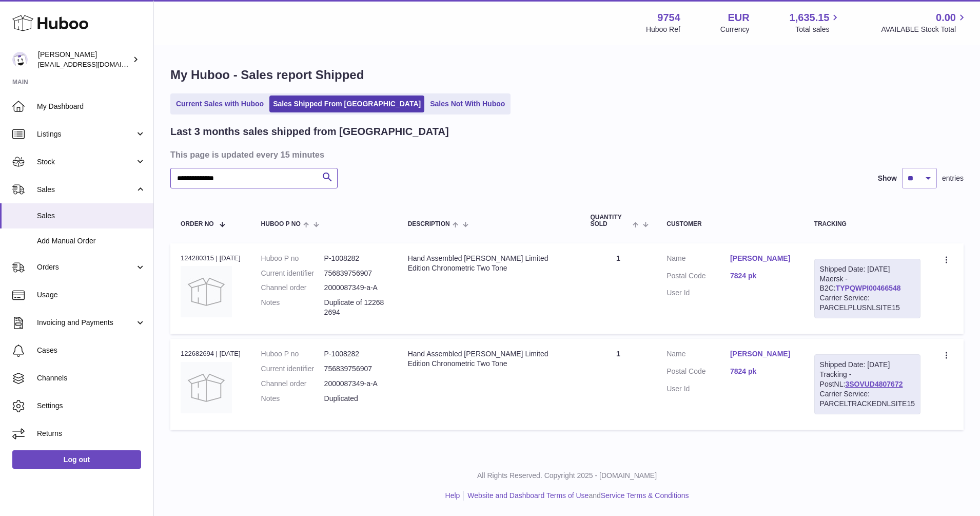 The width and height of the screenshot is (980, 516). What do you see at coordinates (669, 18) in the screenshot?
I see `strong: 9754` at bounding box center [669, 18].